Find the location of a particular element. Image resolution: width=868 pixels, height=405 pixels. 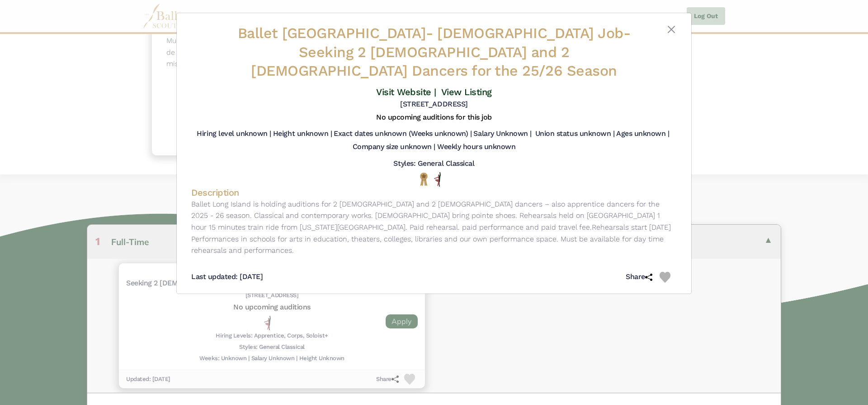

a: Visit Website | is located at coordinates (406, 92).